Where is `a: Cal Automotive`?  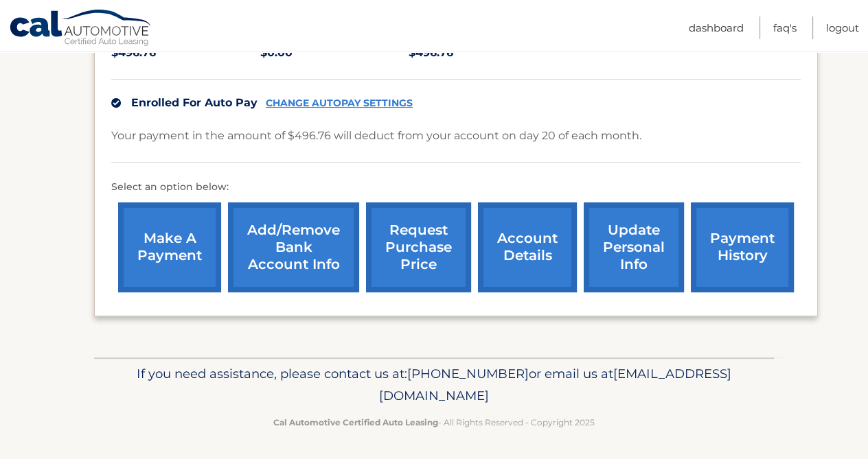
a: Cal Automotive is located at coordinates (81, 29).